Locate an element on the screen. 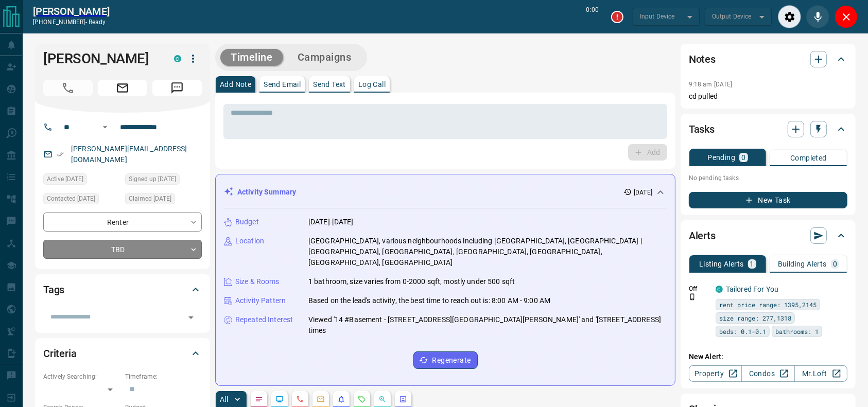 The height and width of the screenshot is (407, 868). h2: Tags is located at coordinates (53, 290).